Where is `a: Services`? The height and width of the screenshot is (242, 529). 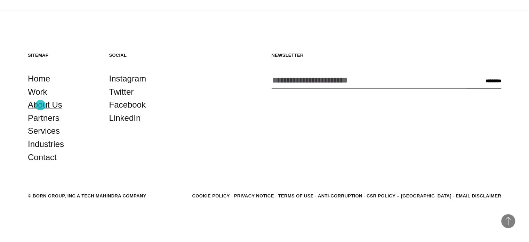 a: Services is located at coordinates (44, 131).